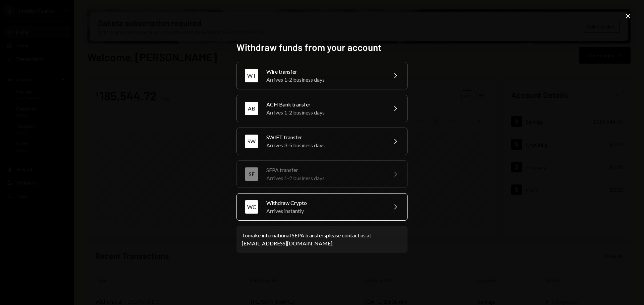  I want to click on div: Wire transfer, so click(325, 72).